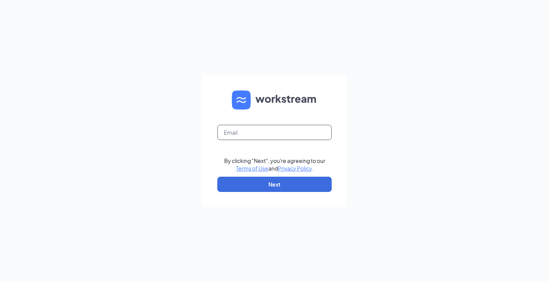 The width and height of the screenshot is (549, 282). I want to click on a: Terms of Use, so click(252, 168).